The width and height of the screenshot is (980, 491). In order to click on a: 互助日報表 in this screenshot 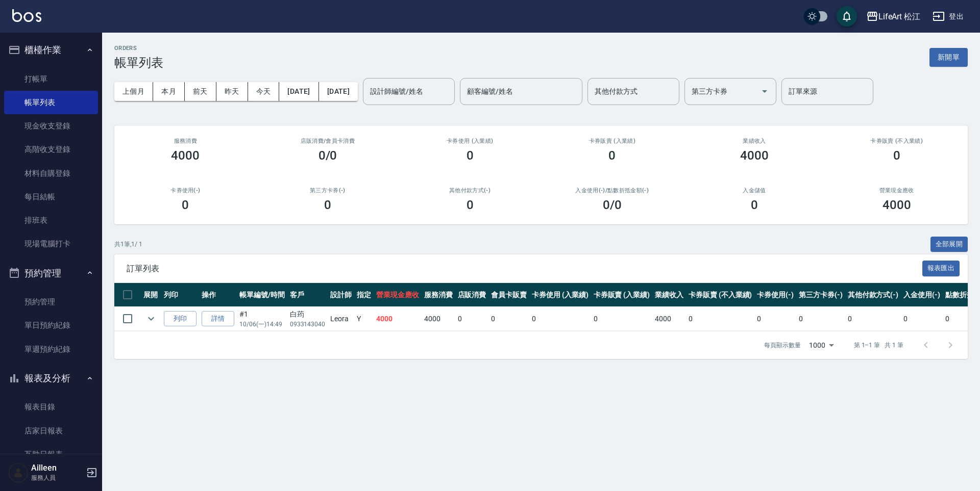, I will do `click(51, 455)`.